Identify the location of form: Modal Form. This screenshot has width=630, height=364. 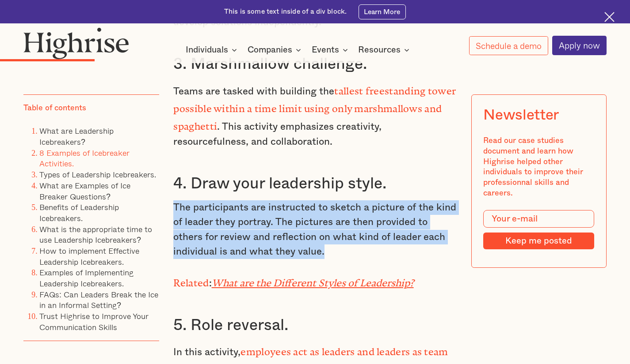
(538, 229).